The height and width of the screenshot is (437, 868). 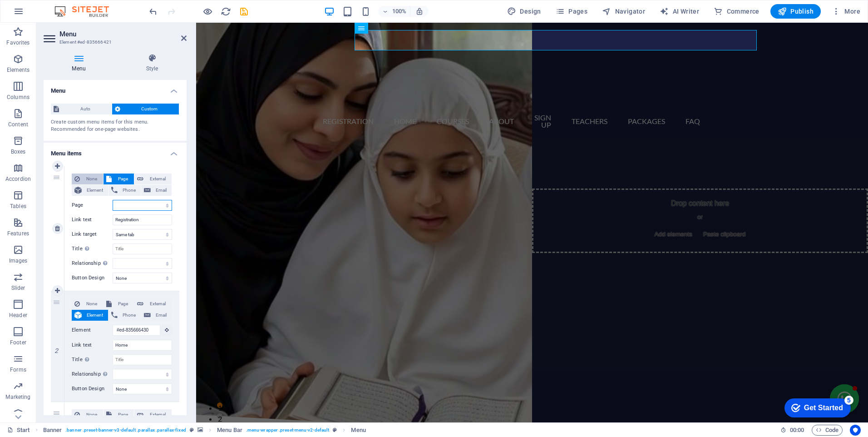 I want to click on input: Title, so click(x=142, y=249).